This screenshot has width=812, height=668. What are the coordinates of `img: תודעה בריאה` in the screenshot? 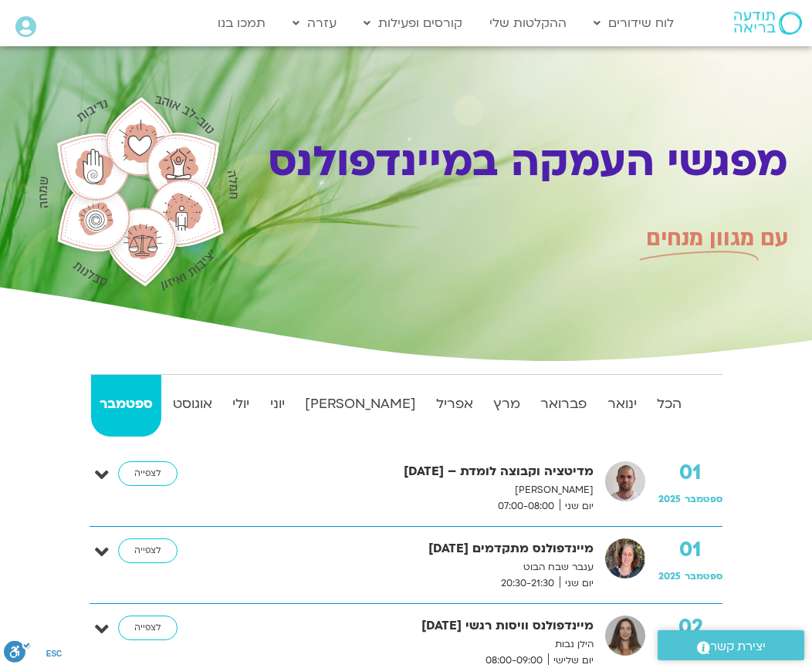 It's located at (769, 23).